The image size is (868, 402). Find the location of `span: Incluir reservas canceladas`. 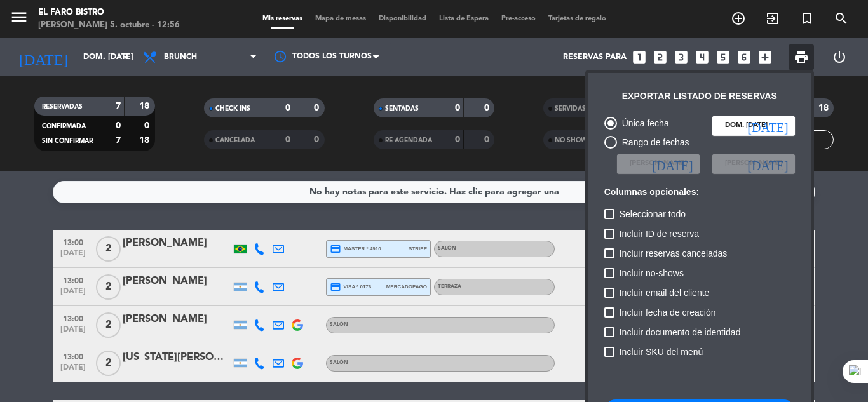

span: Incluir reservas canceladas is located at coordinates (674, 254).